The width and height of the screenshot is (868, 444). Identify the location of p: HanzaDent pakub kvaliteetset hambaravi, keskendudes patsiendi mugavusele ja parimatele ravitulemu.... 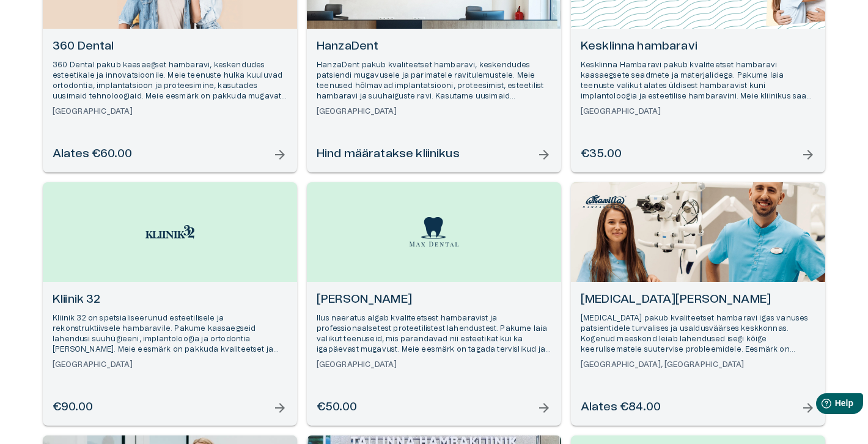
(434, 80).